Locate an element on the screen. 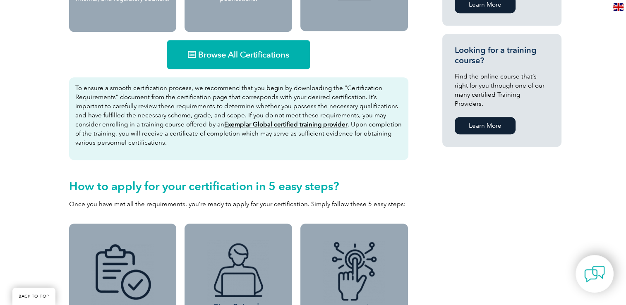  p: Find the online course that’s right for you through one of our many certified Training Providers. is located at coordinates (502, 90).